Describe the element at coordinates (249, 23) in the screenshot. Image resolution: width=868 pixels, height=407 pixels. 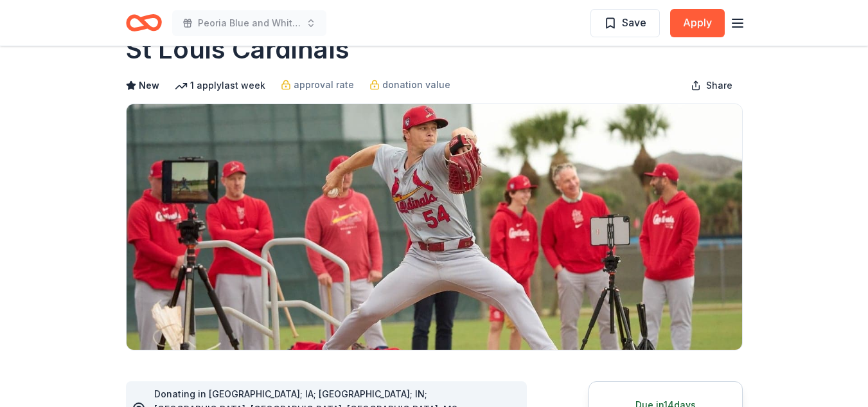
I see `span: Peoria Blue and White Fundraising Gala` at that location.